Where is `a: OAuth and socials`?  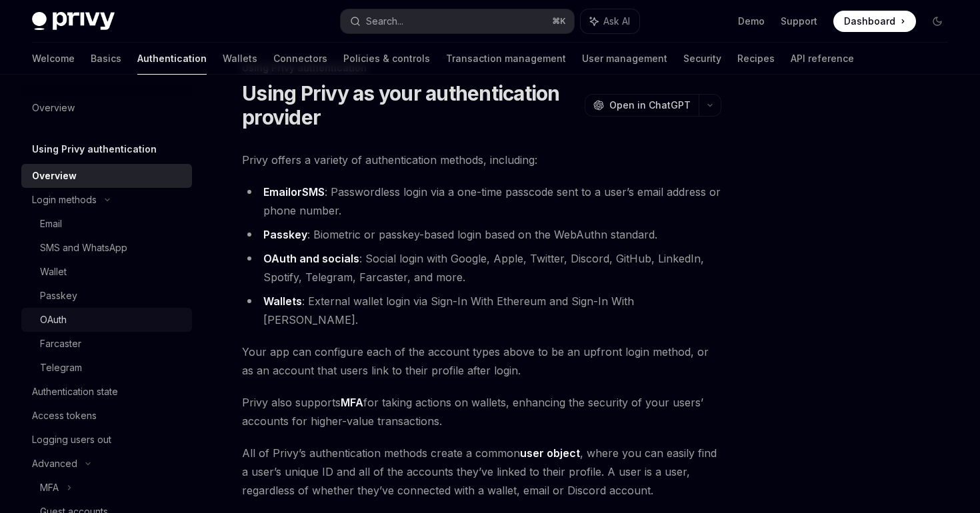 a: OAuth and socials is located at coordinates (311, 259).